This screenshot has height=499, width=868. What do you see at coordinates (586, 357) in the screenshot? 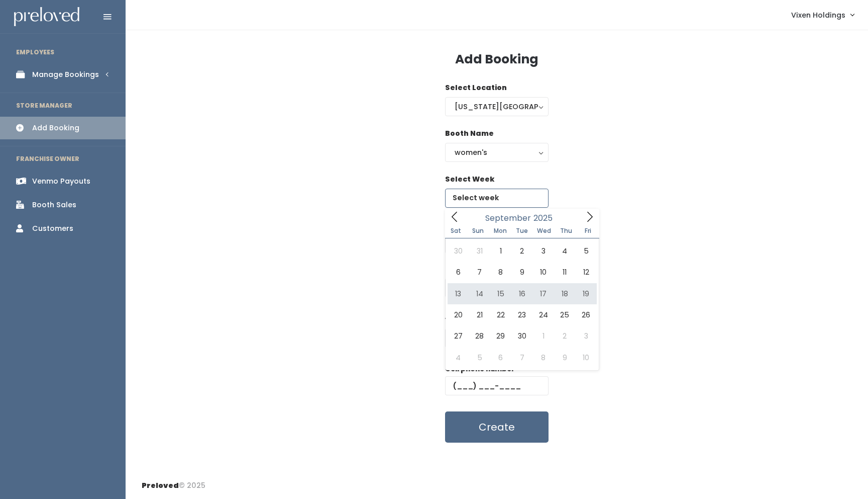
I see `span: October 10, 2025` at bounding box center [586, 357].